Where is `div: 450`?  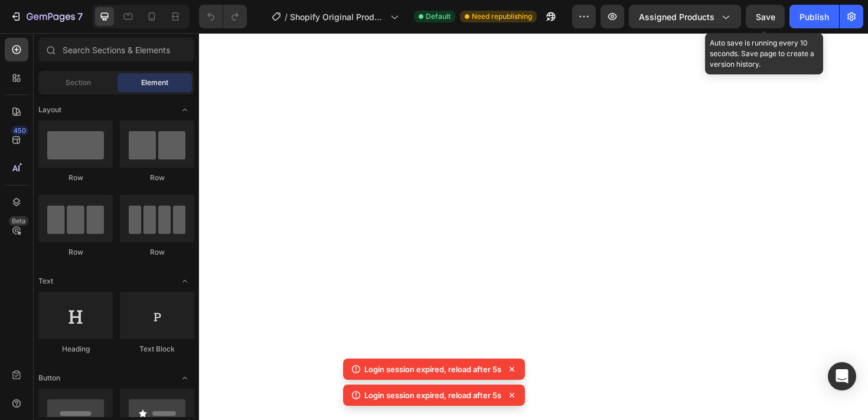
div: 450 is located at coordinates (19, 130).